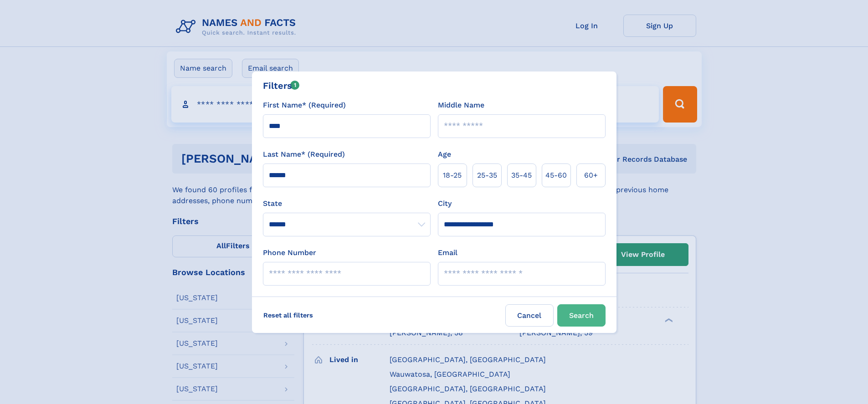 This screenshot has height=404, width=868. Describe the element at coordinates (347, 204) in the screenshot. I see `label: State` at that location.